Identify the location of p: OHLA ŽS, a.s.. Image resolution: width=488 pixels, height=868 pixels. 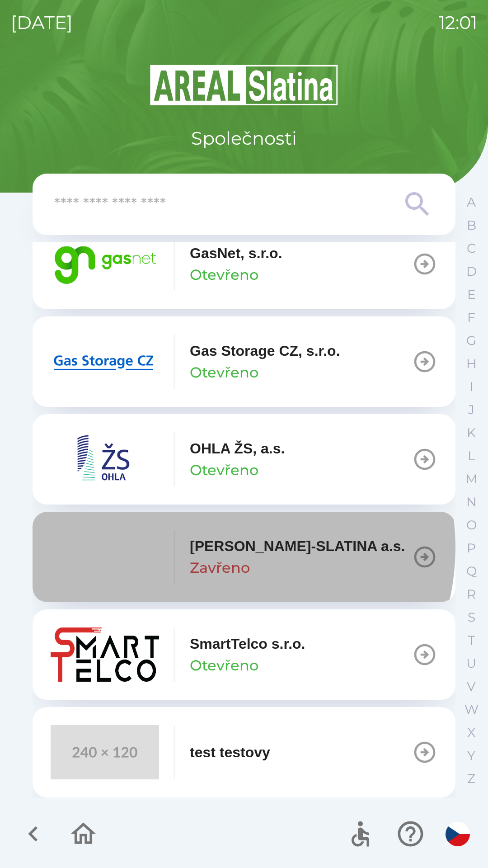
(237, 448).